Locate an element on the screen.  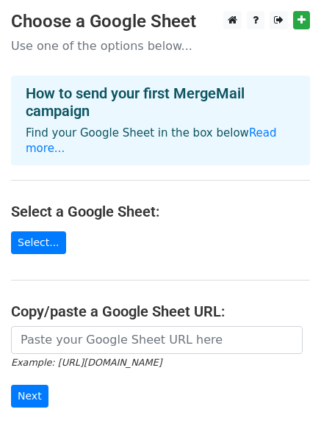
p: Find your Google Sheet in the box below is located at coordinates (160, 141).